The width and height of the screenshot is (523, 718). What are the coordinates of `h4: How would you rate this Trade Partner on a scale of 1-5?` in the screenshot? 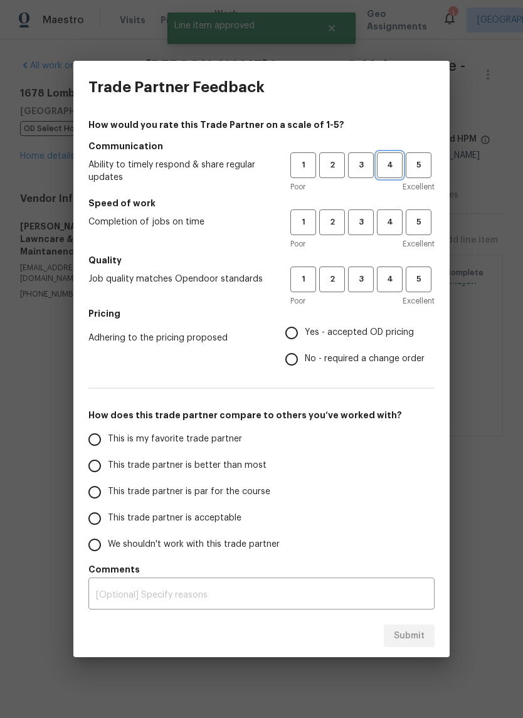 It's located at (262, 125).